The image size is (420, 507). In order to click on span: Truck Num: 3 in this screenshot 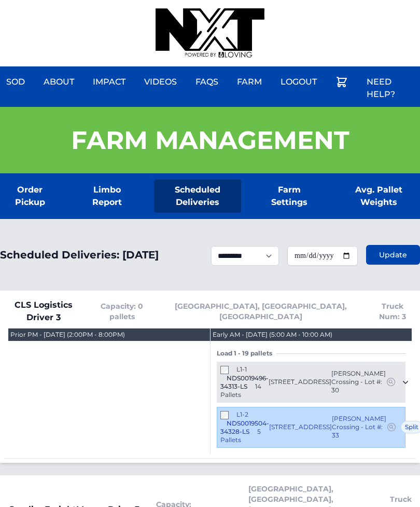, I will do `click(392, 311)`.